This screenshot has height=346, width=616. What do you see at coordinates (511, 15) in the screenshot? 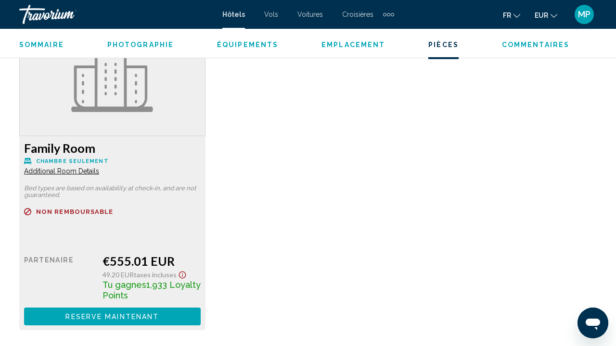
I see `button: Change language` at bounding box center [511, 15].